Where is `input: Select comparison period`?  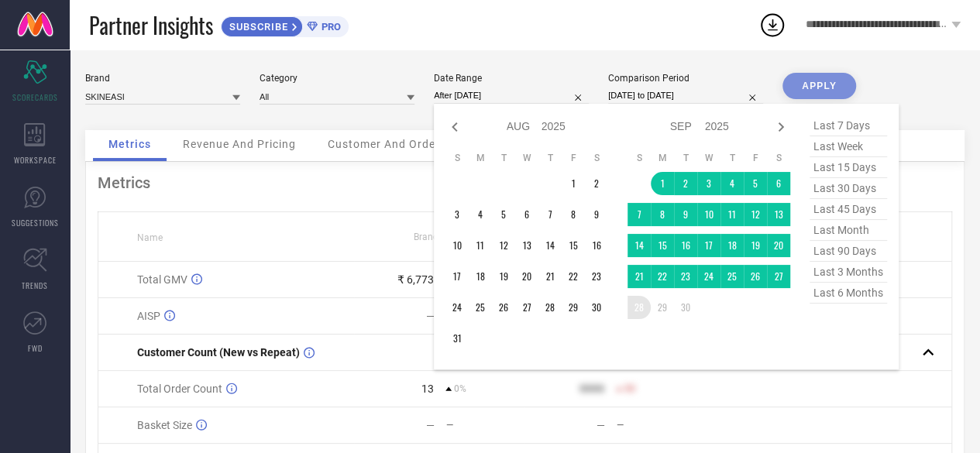 input: Select comparison period is located at coordinates (686, 95).